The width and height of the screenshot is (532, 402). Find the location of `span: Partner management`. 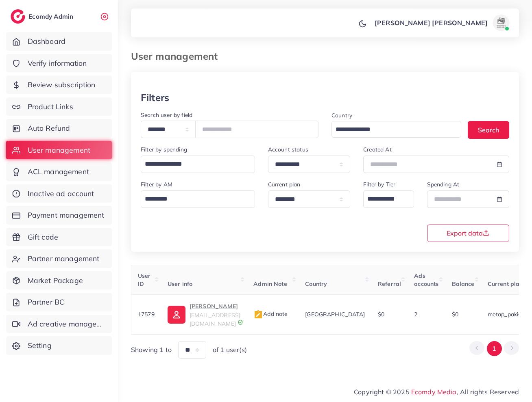

span: Partner management is located at coordinates (64, 259).